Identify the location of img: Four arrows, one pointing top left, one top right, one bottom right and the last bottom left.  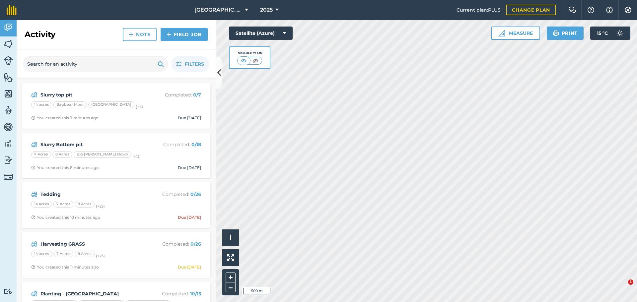
(230, 258).